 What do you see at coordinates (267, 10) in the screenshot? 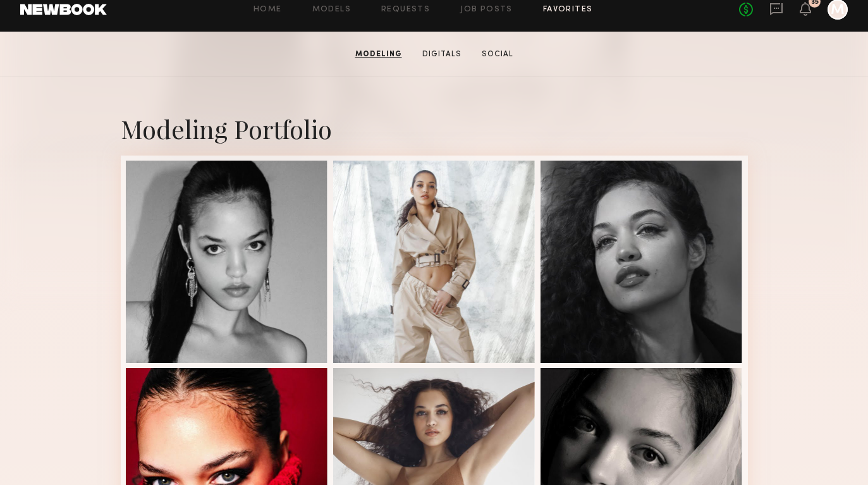
I see `a: Home` at bounding box center [267, 10].